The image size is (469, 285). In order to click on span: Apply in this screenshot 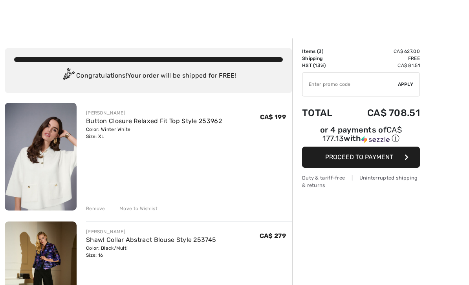, I will do `click(405, 84)`.